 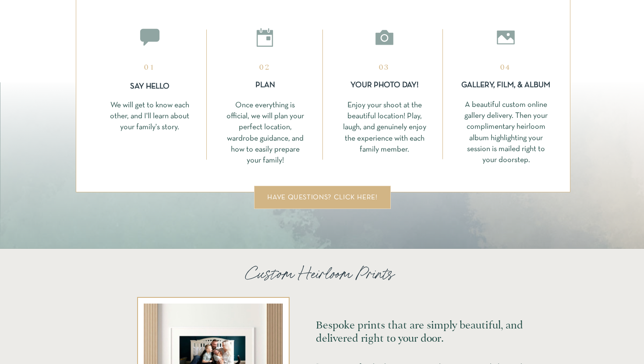 What do you see at coordinates (384, 68) in the screenshot?
I see `p: 03` at bounding box center [384, 68].